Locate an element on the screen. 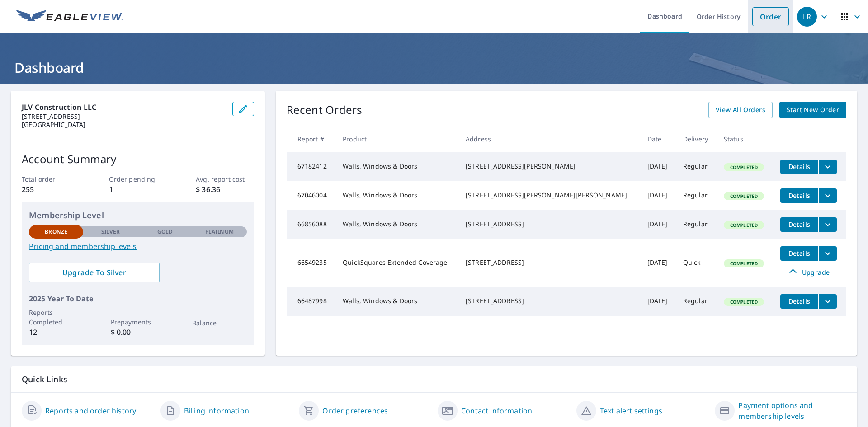  span: Start New Order is located at coordinates (813, 110).